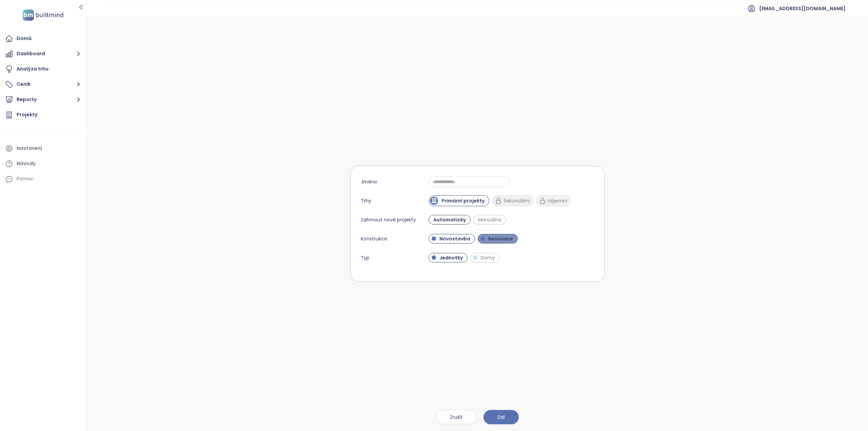  I want to click on span: Automaticky, so click(450, 219).